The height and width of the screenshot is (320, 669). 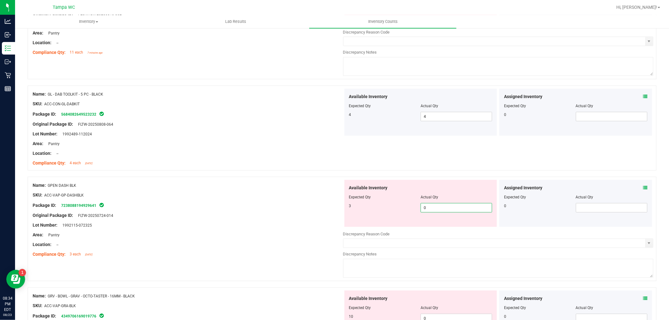 I want to click on span: ACC-VAP-GRA-BLK, so click(x=60, y=306).